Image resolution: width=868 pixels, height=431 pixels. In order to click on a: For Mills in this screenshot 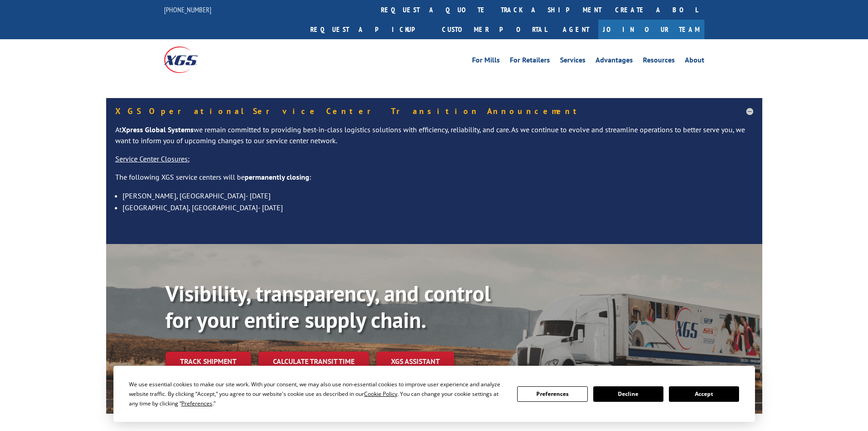, I will do `click(486, 61)`.